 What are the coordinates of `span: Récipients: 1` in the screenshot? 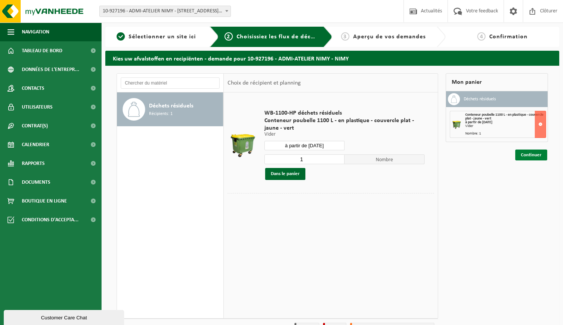 It's located at (161, 114).